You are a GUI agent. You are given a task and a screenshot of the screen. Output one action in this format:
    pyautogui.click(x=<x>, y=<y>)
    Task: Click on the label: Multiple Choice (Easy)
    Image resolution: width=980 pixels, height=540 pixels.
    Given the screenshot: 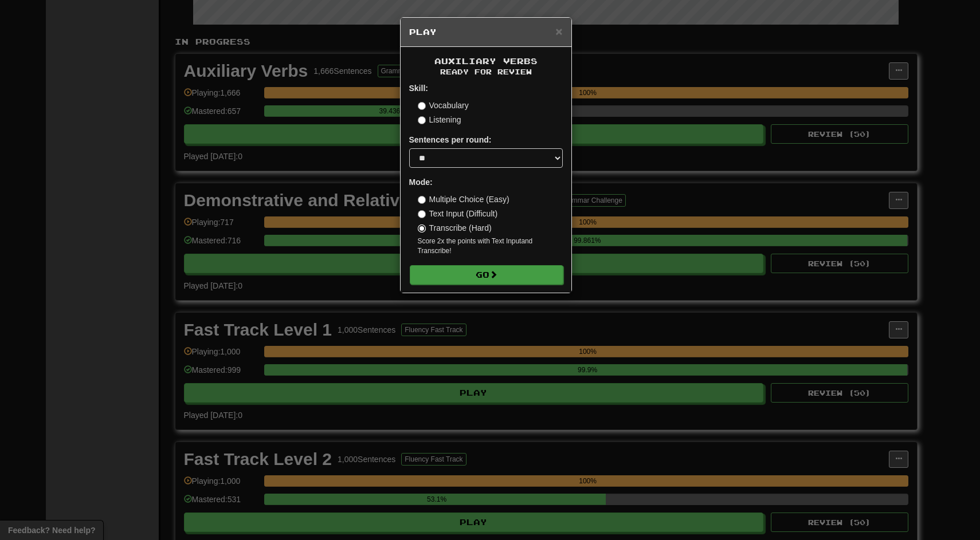 What is the action you would take?
    pyautogui.click(x=464, y=199)
    